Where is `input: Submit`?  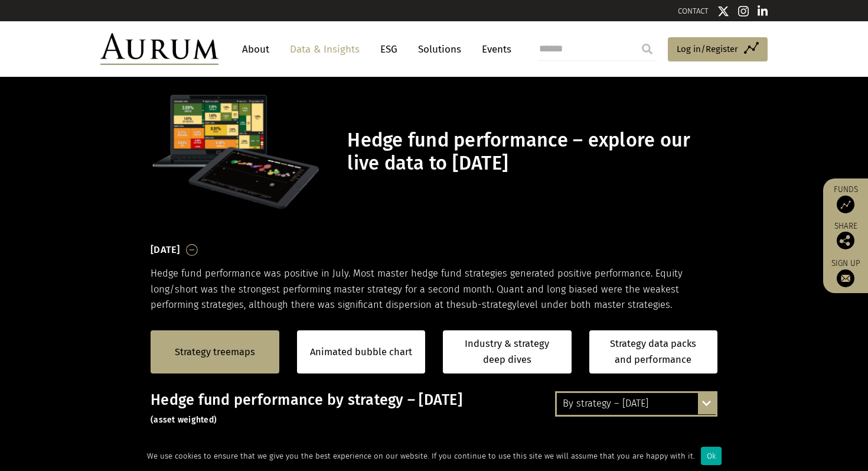
input: Submit is located at coordinates (647, 49).